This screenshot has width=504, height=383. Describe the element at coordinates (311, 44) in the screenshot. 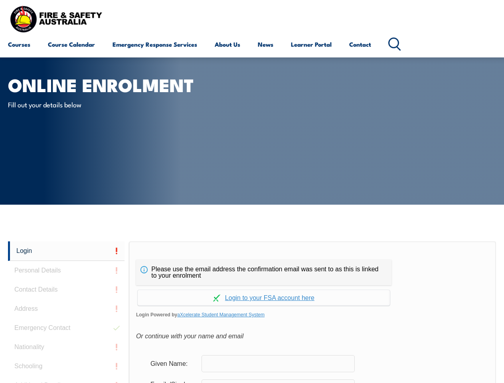

I see `a: Learner Portal` at that location.